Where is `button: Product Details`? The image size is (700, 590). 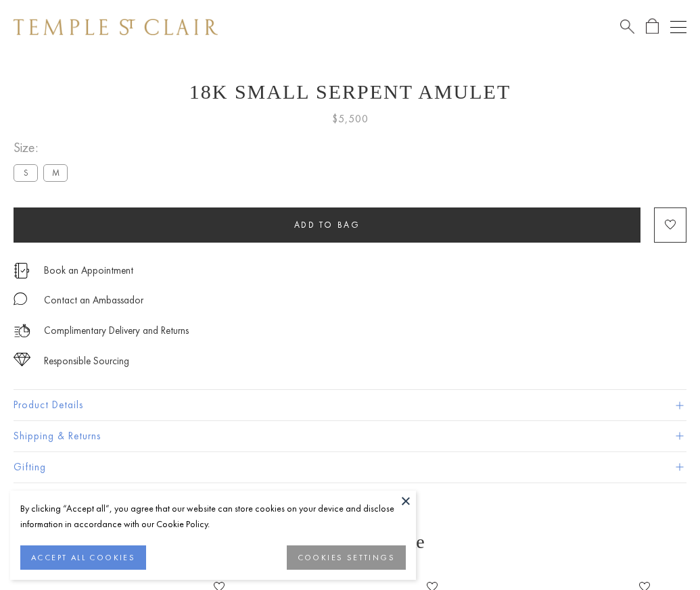 button: Product Details is located at coordinates (350, 404).